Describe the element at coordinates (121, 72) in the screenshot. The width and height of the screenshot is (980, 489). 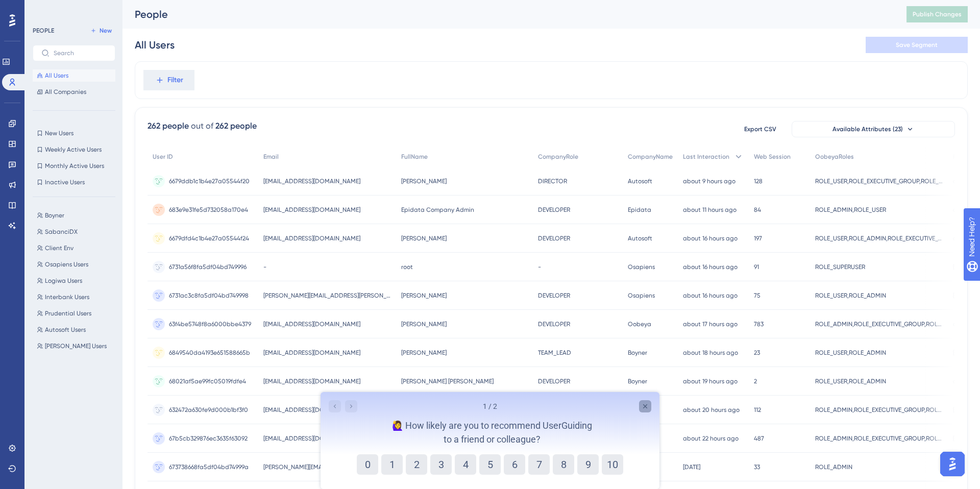
I see `button: Rate 3` at that location.